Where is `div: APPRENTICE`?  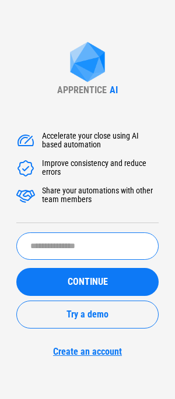 div: APPRENTICE is located at coordinates (81, 90).